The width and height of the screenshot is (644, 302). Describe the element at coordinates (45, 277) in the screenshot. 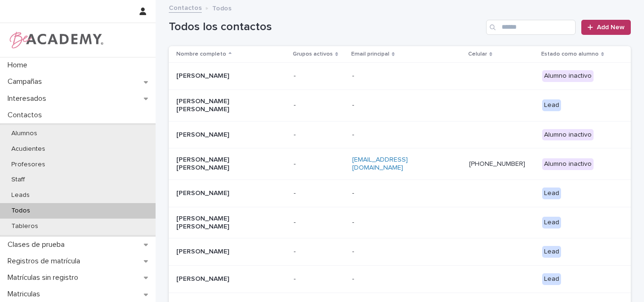

I see `p: Matrículas sin registro` at that location.